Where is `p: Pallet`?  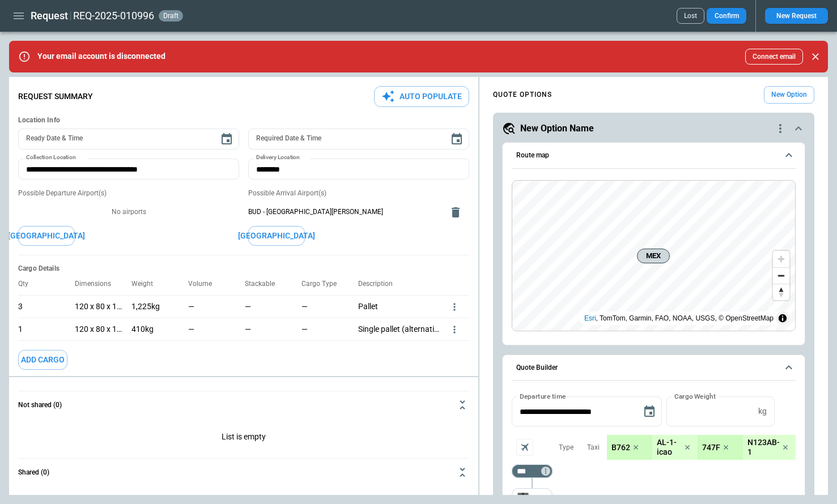
p: Pallet is located at coordinates (399, 307).